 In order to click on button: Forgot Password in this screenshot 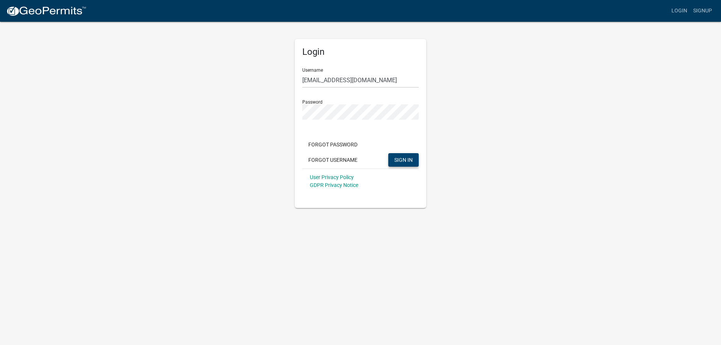, I will do `click(333, 145)`.